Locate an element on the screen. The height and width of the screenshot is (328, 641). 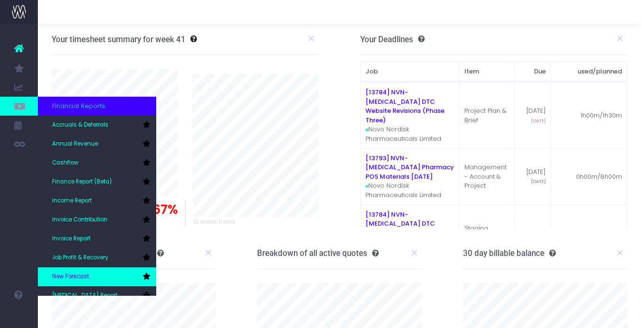
a: Finance Report (Beta) is located at coordinates (97, 182).